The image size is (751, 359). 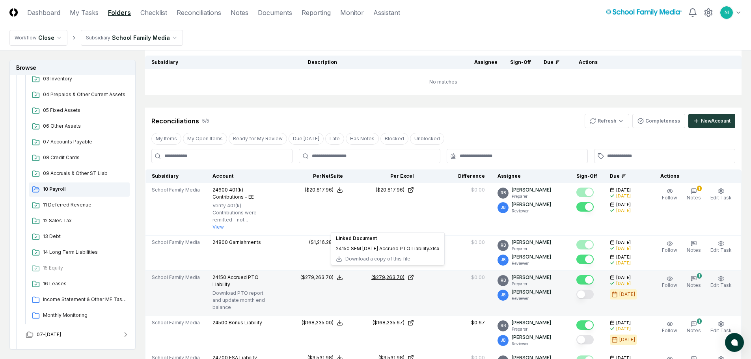 What do you see at coordinates (245, 242) in the screenshot?
I see `span: Garnishments` at bounding box center [245, 242].